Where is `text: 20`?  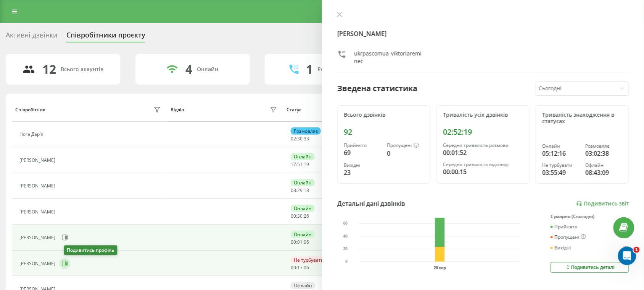 text: 20 is located at coordinates (346, 249).